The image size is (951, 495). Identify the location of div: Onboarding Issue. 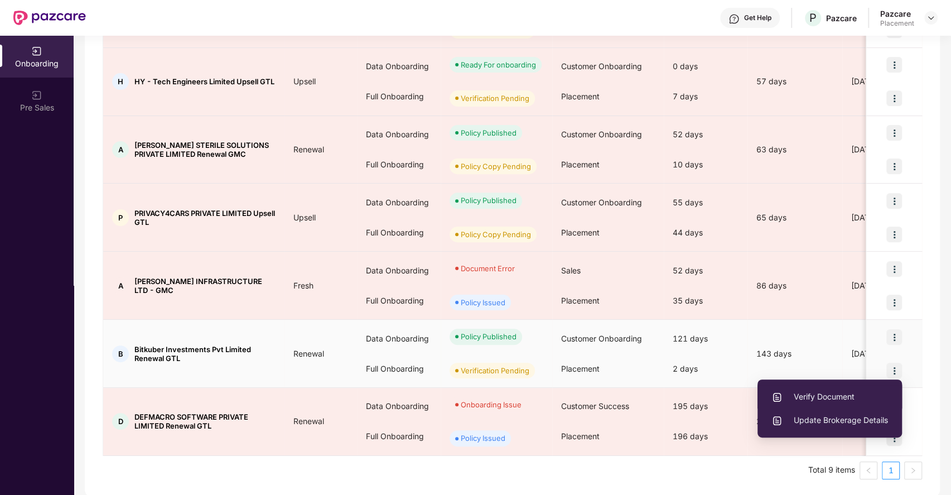
(491, 404).